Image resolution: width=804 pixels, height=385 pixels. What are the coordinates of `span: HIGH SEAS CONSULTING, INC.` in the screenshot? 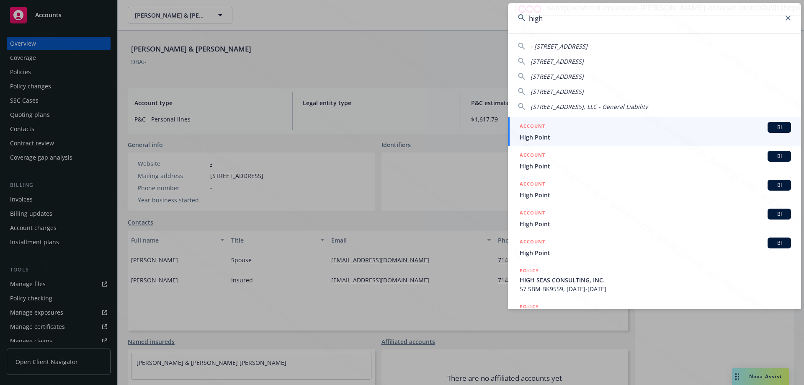 It's located at (655, 280).